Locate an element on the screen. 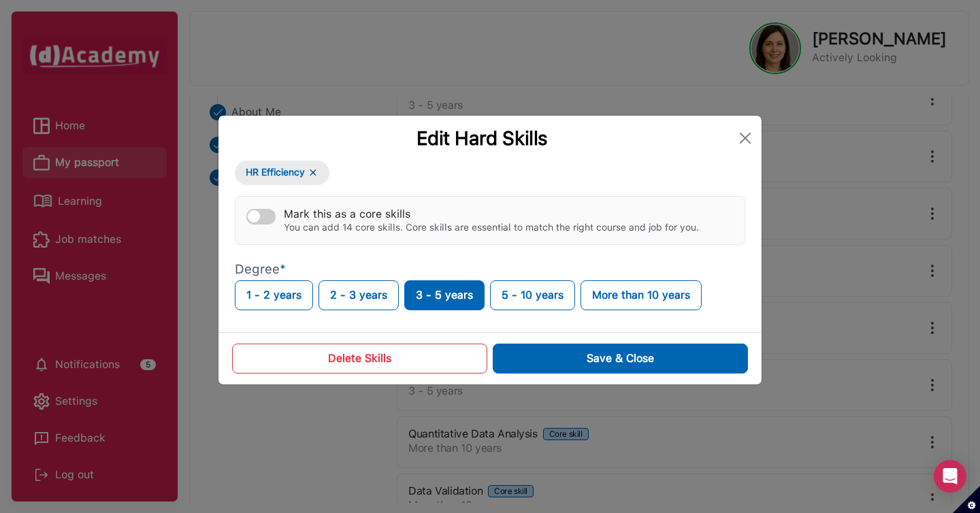 This screenshot has width=980, height=513. button: 5 - 10 years is located at coordinates (532, 295).